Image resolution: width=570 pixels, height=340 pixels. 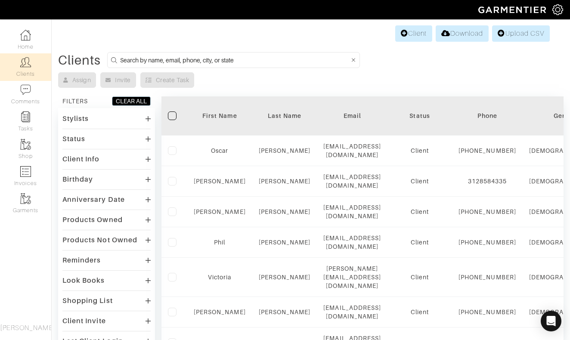 I want to click on div: First Name, so click(x=220, y=116).